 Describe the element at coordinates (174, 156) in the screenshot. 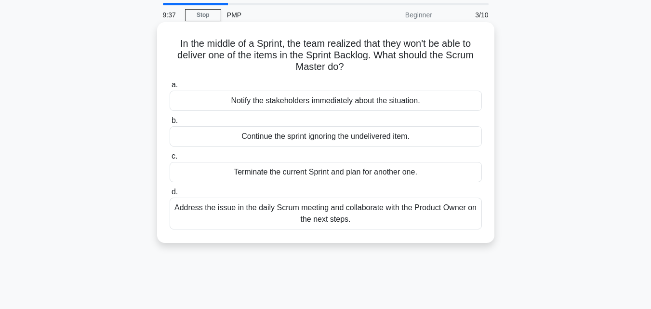

I see `span: c.` at that location.